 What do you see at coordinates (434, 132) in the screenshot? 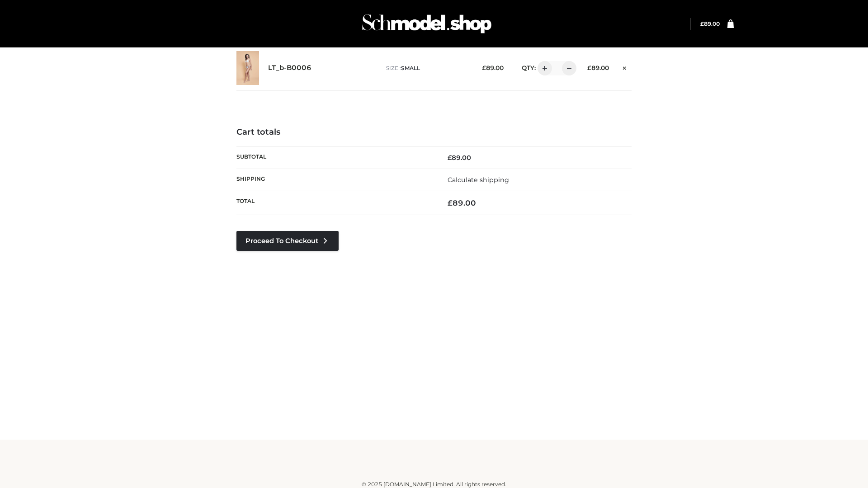
I see `h4: Cart totals` at bounding box center [434, 132].